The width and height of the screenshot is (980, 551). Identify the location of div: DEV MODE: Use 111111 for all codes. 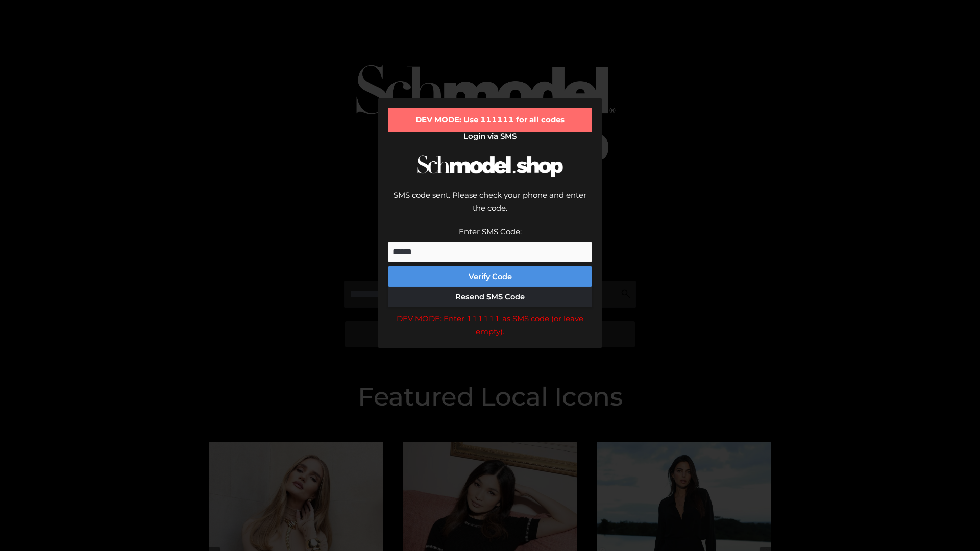
(490, 120).